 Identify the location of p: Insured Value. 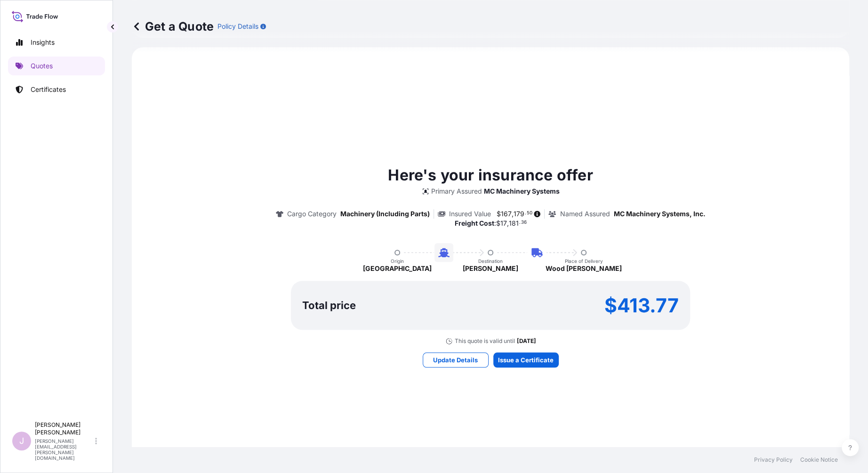
(470, 214).